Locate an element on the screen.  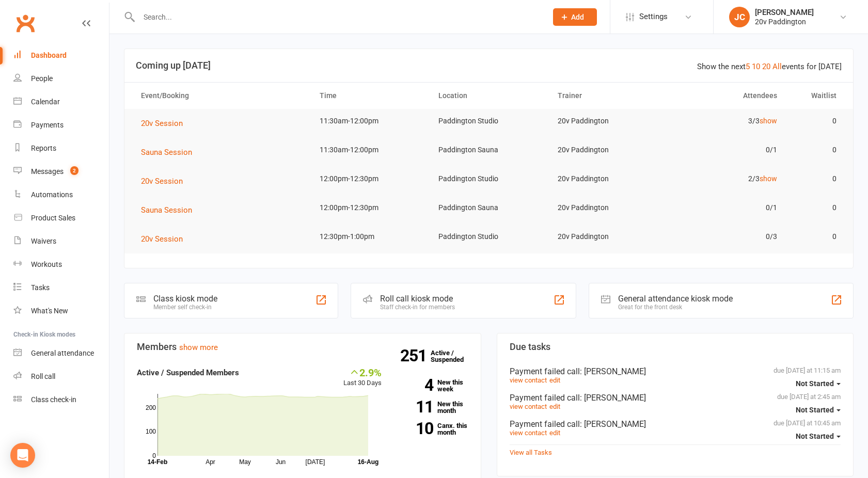
div: Dashboard is located at coordinates (49, 55).